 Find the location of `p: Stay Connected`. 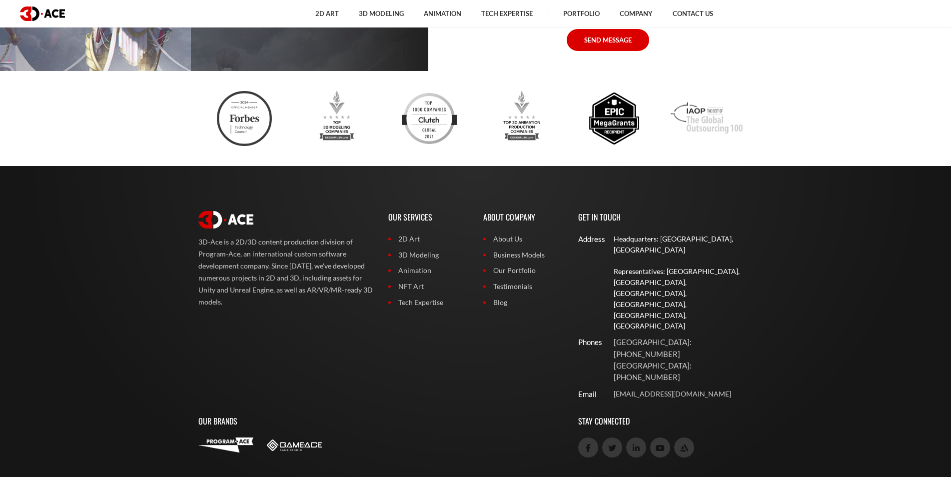

p: Stay Connected is located at coordinates (666, 421).